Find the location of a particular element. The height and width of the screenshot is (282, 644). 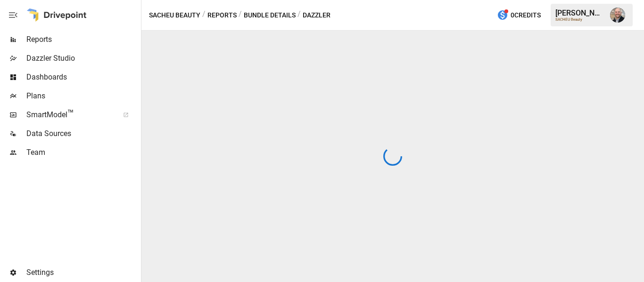

span: Dashboards is located at coordinates (83, 77).